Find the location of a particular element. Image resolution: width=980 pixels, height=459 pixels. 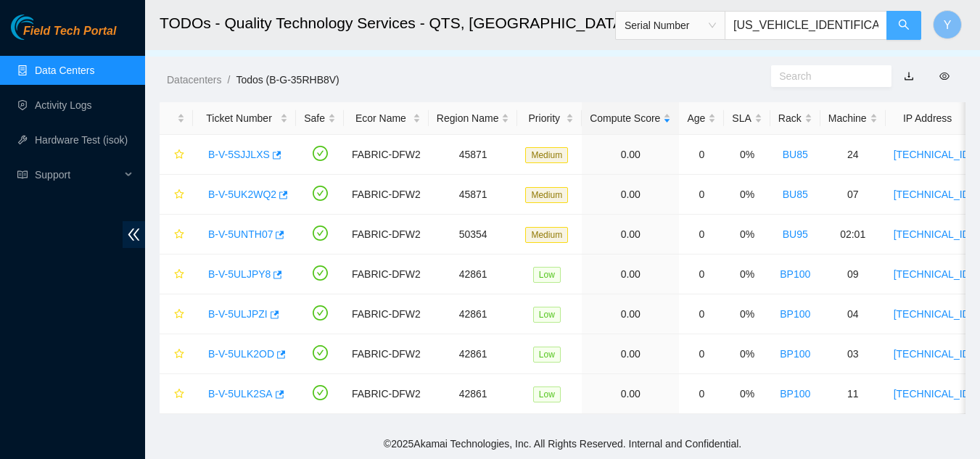

a: B-V-5ULK2OD is located at coordinates (241, 354).